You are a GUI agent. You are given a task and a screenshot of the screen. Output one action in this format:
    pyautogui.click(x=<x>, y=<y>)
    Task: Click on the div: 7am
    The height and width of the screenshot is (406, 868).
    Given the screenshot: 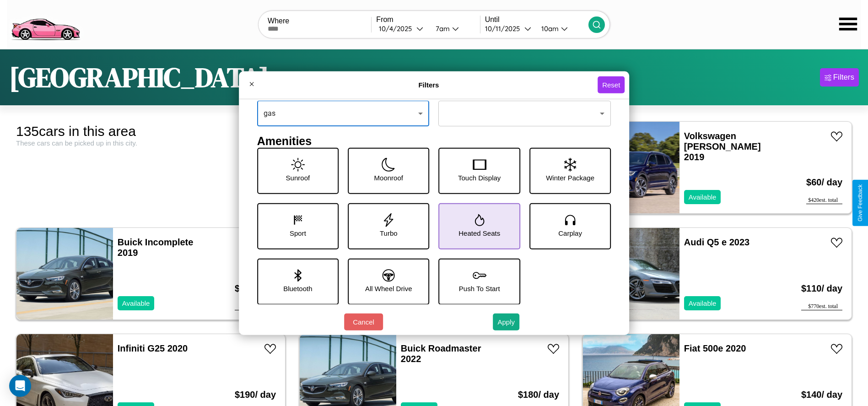 What is the action you would take?
    pyautogui.click(x=442, y=28)
    